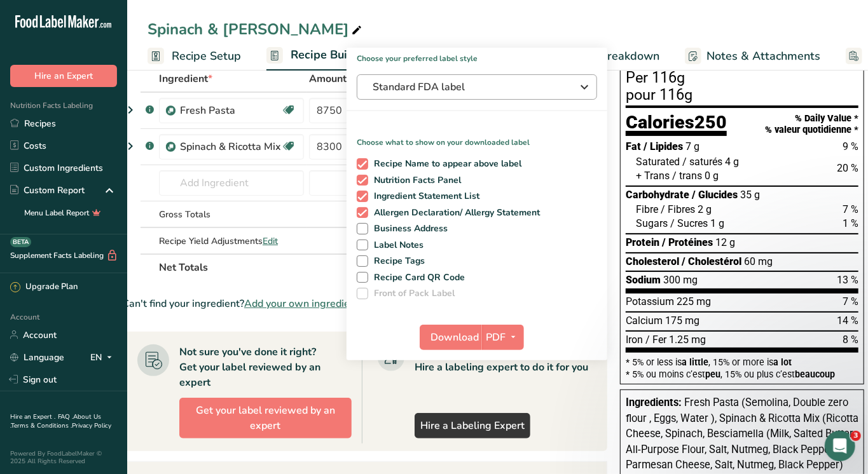 The height and width of the screenshot is (474, 868). Describe the element at coordinates (712, 175) in the screenshot. I see `span: 0 g` at that location.